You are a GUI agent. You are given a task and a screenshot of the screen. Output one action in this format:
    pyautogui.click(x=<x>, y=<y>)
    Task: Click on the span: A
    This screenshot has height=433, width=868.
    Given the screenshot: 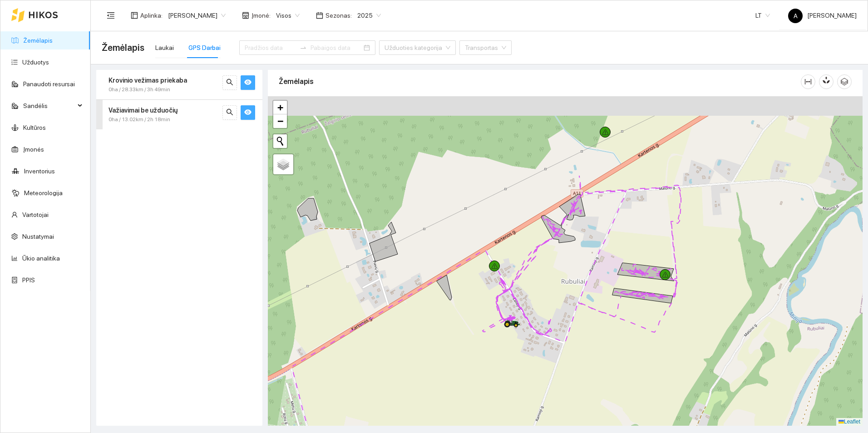 What is the action you would take?
    pyautogui.click(x=796, y=16)
    